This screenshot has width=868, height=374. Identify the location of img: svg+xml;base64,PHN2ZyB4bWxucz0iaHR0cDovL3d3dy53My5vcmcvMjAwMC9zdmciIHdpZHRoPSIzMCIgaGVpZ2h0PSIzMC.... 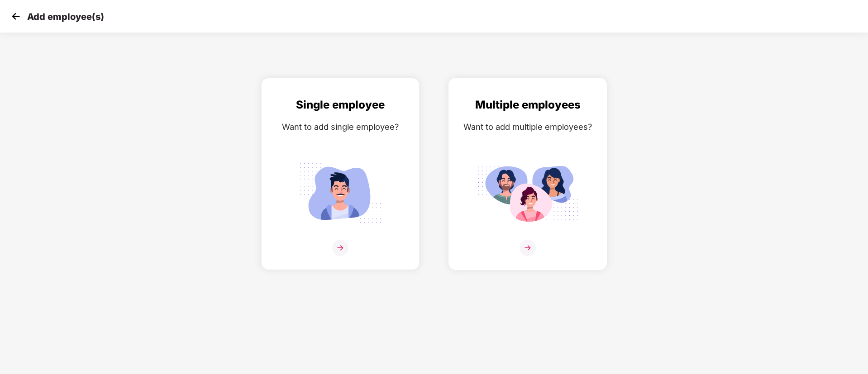
(16, 16).